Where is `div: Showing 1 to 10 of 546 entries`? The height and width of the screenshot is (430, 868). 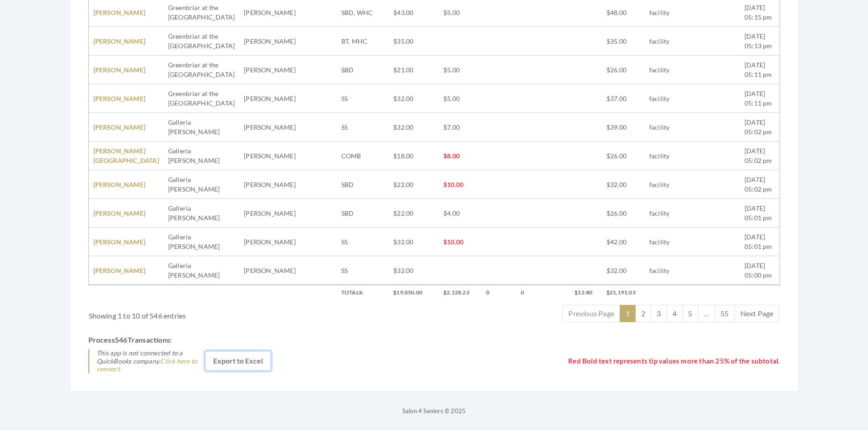 div: Showing 1 to 10 of 546 entries is located at coordinates (233, 313).